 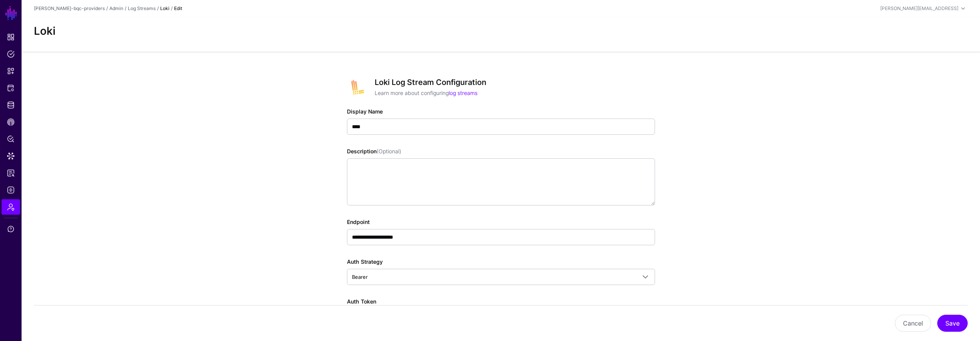 What do you see at coordinates (11, 37) in the screenshot?
I see `span: Dashboard` at bounding box center [11, 37].